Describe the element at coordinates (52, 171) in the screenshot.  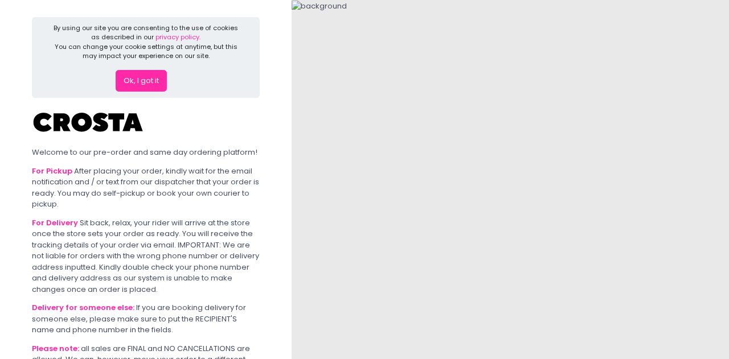
I see `b: For Pickup` at that location.